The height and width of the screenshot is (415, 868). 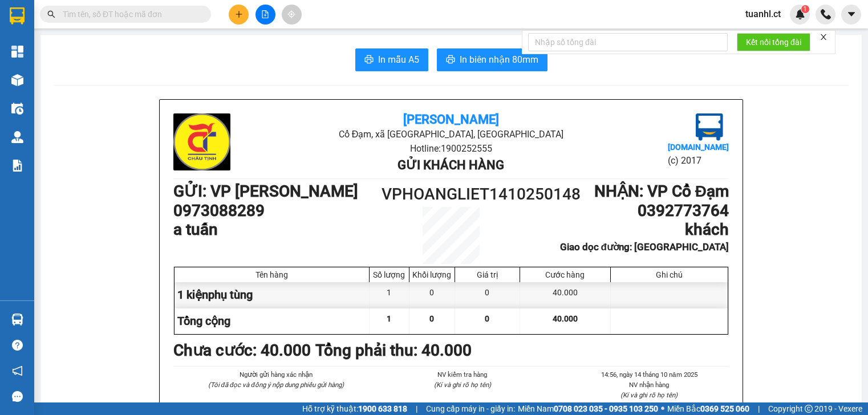 What do you see at coordinates (242, 350) in the screenshot?
I see `b: Chưa cước : 40.000` at bounding box center [242, 350].